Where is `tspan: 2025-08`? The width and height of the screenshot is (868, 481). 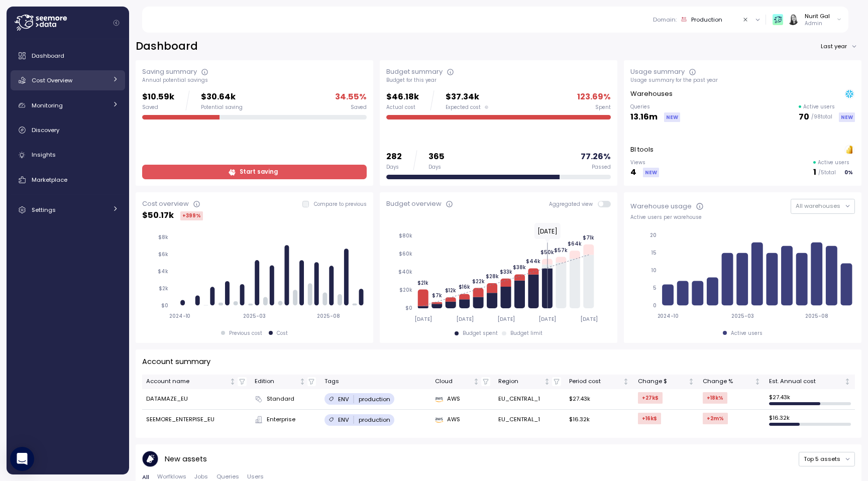
tspan: 2025-08 is located at coordinates (329, 316).